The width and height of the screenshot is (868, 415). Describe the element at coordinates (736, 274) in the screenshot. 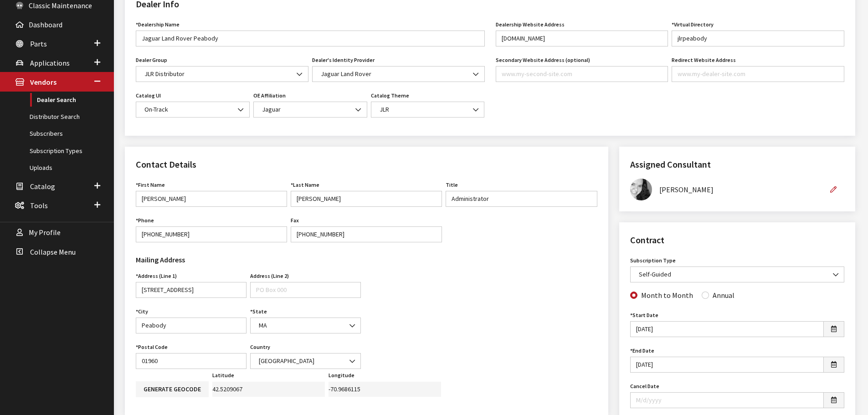

I see `span: Self-Guided` at that location.